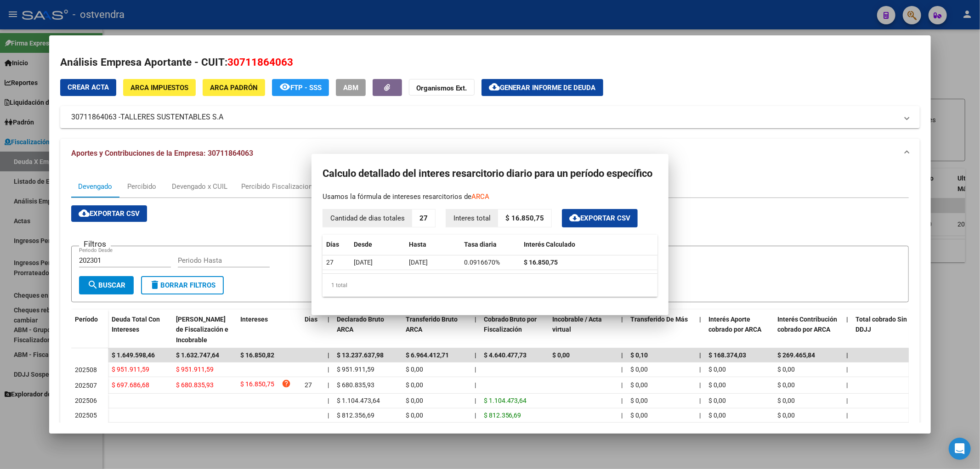 This screenshot has height=469, width=980. I want to click on datatable-header-cell: Intereses, so click(269, 329).